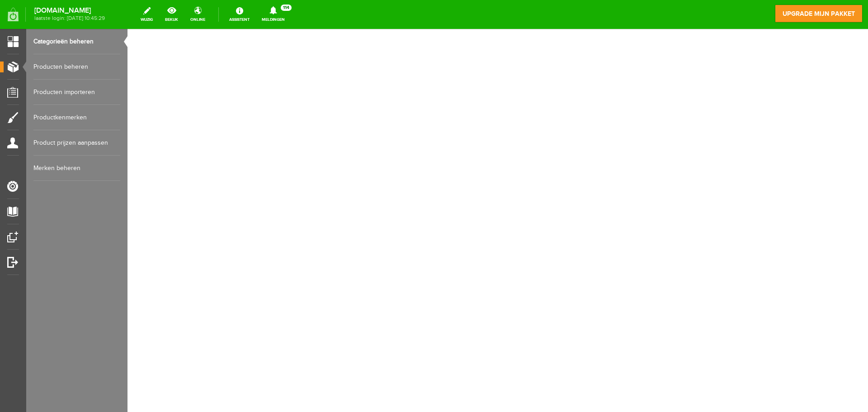 Image resolution: width=868 pixels, height=412 pixels. I want to click on a: Product prijzen aanpassen, so click(77, 143).